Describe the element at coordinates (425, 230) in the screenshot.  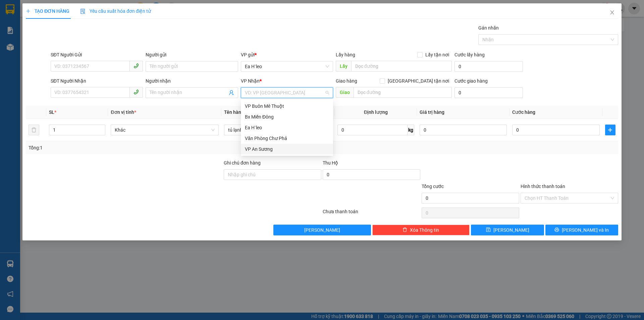
I see `span: Xóa Thông tin` at that location.